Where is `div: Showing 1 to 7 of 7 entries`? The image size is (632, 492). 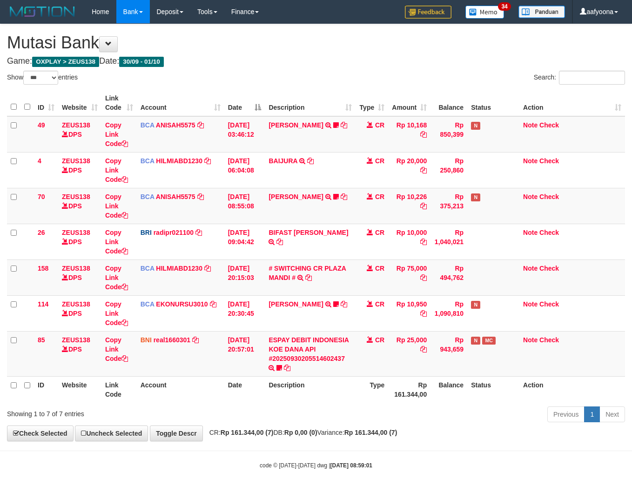 div: Showing 1 to 7 of 7 entries is located at coordinates (132, 412).